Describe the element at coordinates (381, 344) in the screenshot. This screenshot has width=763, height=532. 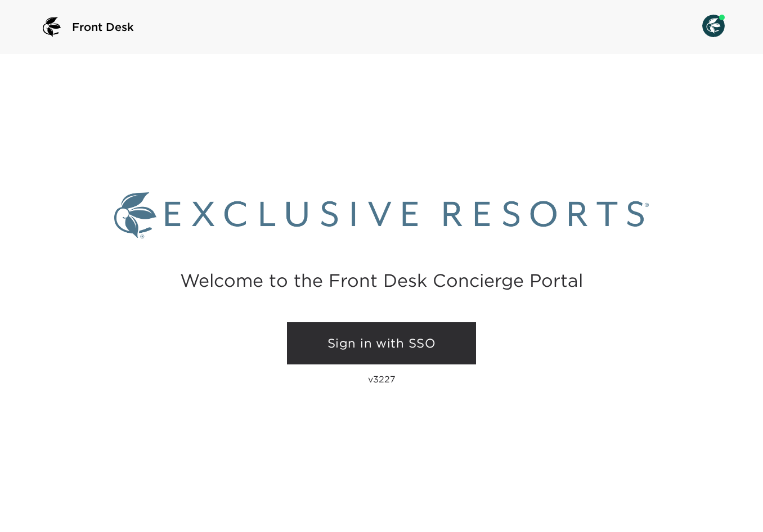
I see `a: Sign in with SSO` at that location.